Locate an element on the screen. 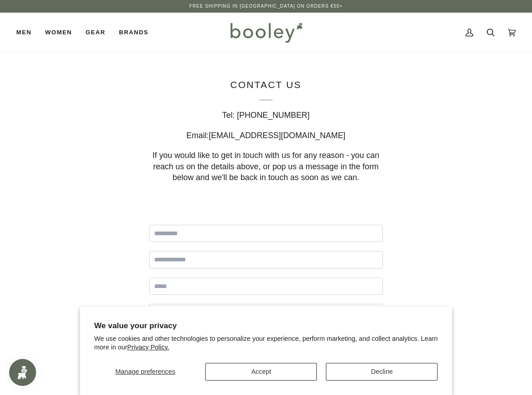 The height and width of the screenshot is (395, 532). a: Gear is located at coordinates (96, 33).